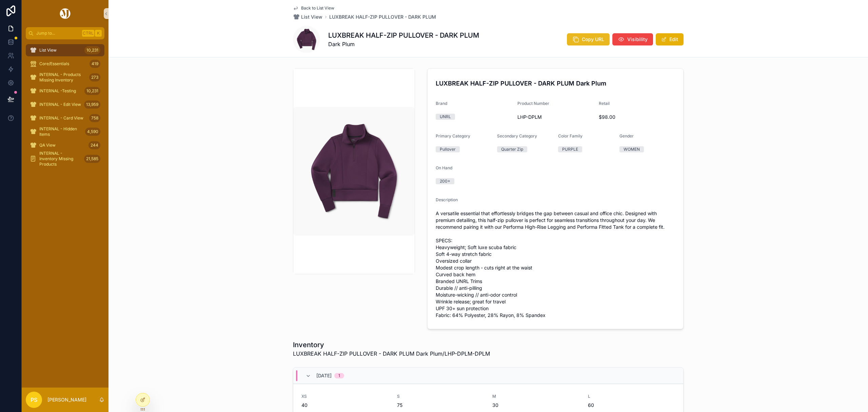 Image resolution: width=868 pixels, height=412 pixels. What do you see at coordinates (65, 13) in the screenshot?
I see `img: App logo` at bounding box center [65, 13].